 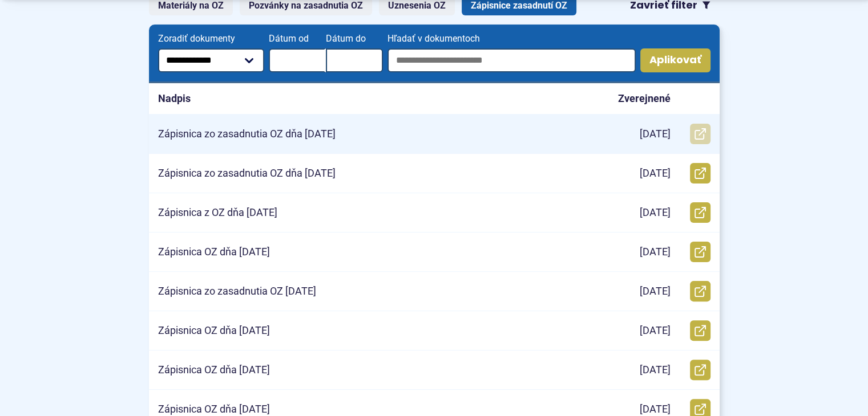 What do you see at coordinates (354, 39) in the screenshot?
I see `span: Dátum do` at bounding box center [354, 39].